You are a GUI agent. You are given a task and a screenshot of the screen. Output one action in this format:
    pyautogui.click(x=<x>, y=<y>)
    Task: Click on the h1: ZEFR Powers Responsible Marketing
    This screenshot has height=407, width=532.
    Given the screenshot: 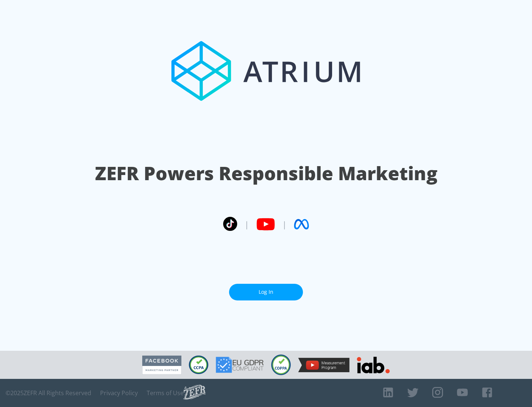 What is the action you would take?
    pyautogui.click(x=266, y=173)
    